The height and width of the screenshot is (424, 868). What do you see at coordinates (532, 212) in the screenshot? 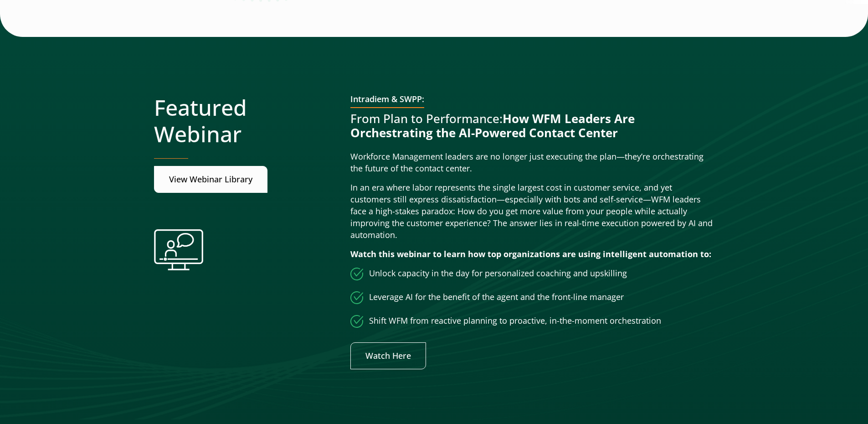
I see `p: In an era where labor represents the single largest cost in customer service, and yet customers s...` at bounding box center [532, 212].